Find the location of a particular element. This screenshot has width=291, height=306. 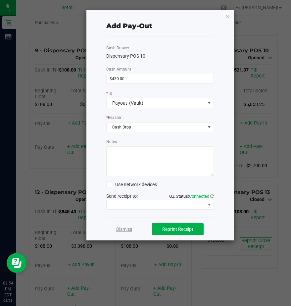

label: Cash Drawer is located at coordinates (118, 48).